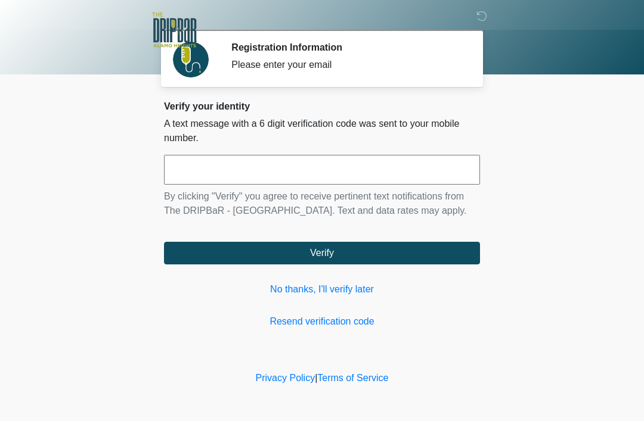 The image size is (644, 421). Describe the element at coordinates (346, 65) in the screenshot. I see `div: Please enter your email` at that location.